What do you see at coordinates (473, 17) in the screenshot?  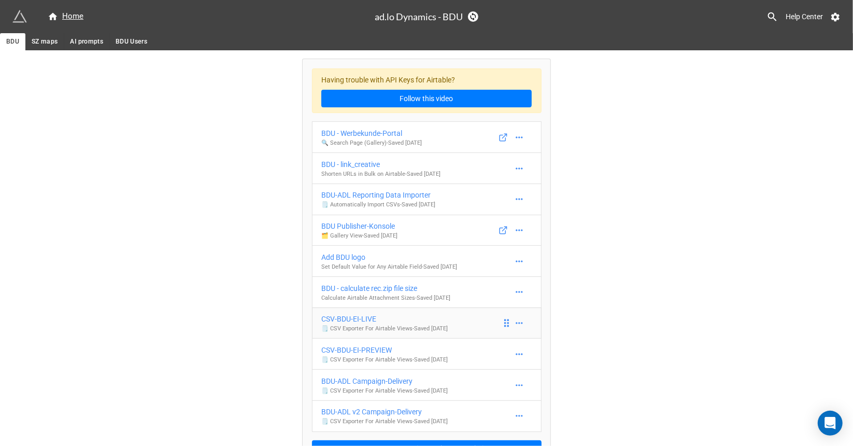 I see `a: Sync Base Structure` at bounding box center [473, 17].